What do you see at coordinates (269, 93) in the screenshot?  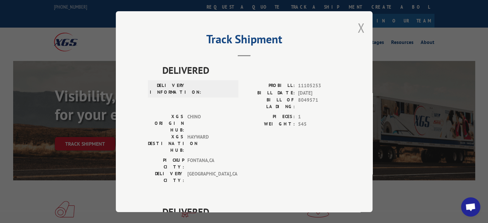 I see `label: BILL DATE:` at bounding box center [269, 93].